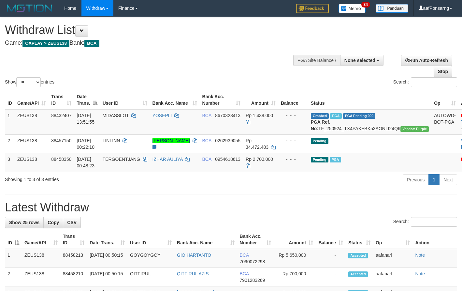  I want to click on td: Rp 5,650,000, so click(295, 258).